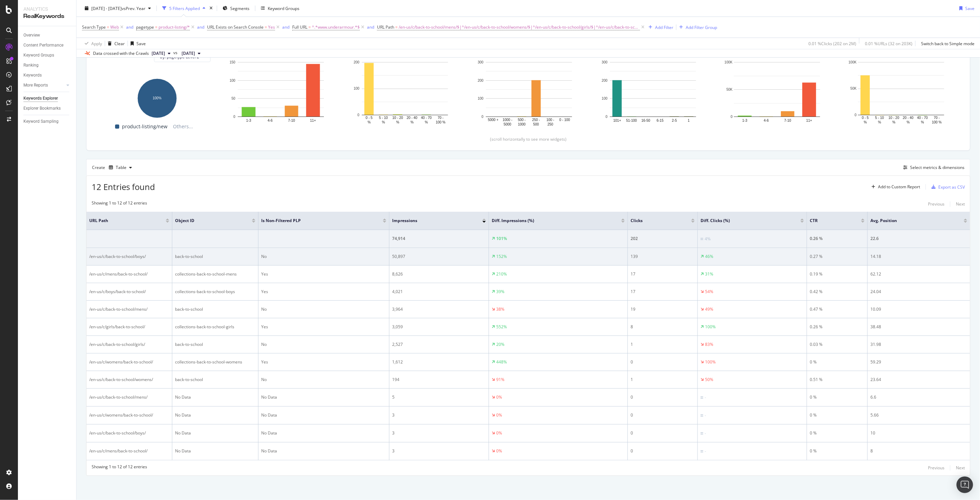 This screenshot has height=500, width=980. I want to click on div: 4,021, so click(439, 291).